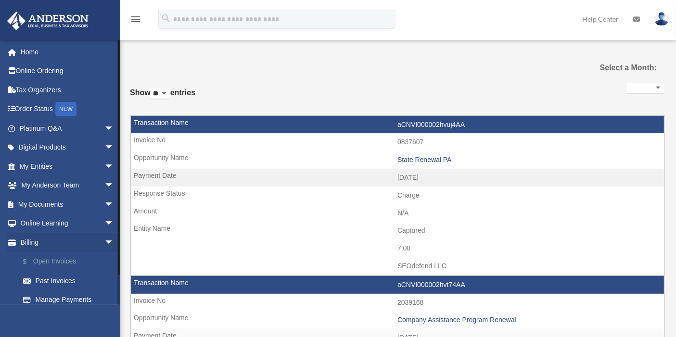 Image resolution: width=676 pixels, height=337 pixels. Describe the element at coordinates (136, 21) in the screenshot. I see `a: menu` at that location.